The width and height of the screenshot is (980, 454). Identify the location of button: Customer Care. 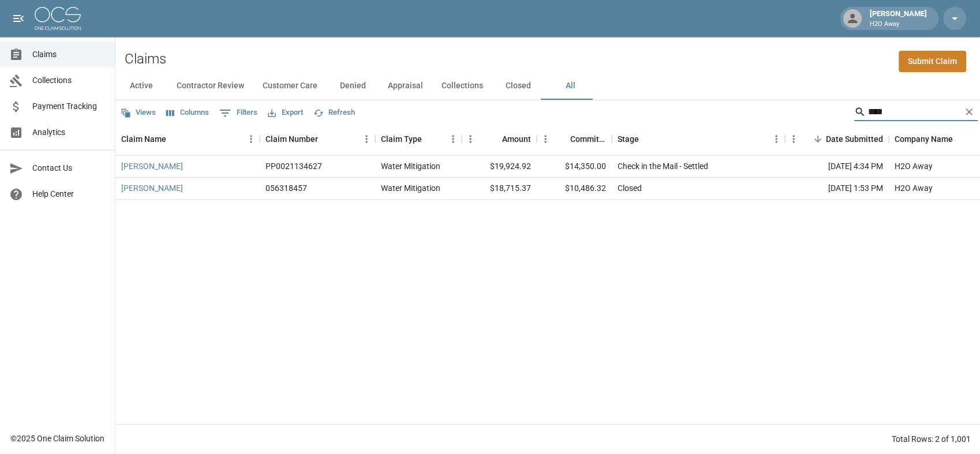
(290, 86).